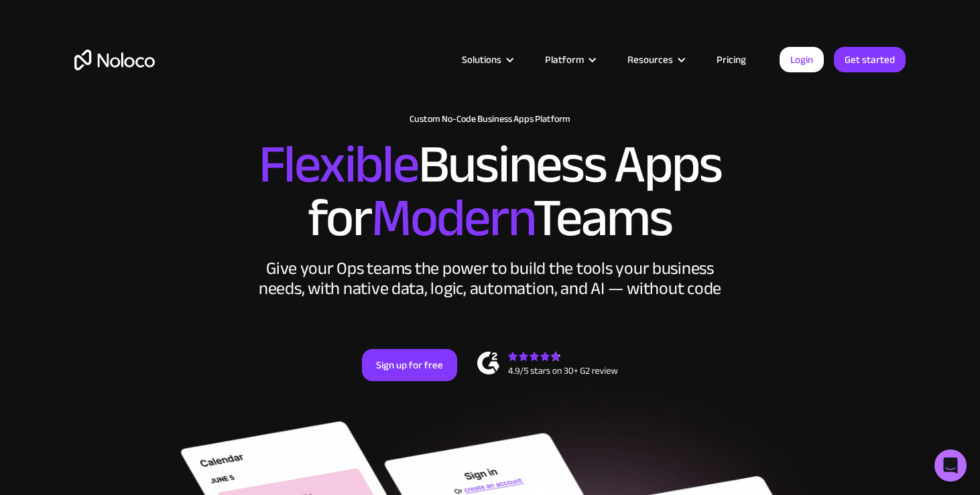 The height and width of the screenshot is (495, 980). Describe the element at coordinates (490, 279) in the screenshot. I see `div: Give your Ops teams the power to build the tools your business needs, with native data, logic, au...` at that location.